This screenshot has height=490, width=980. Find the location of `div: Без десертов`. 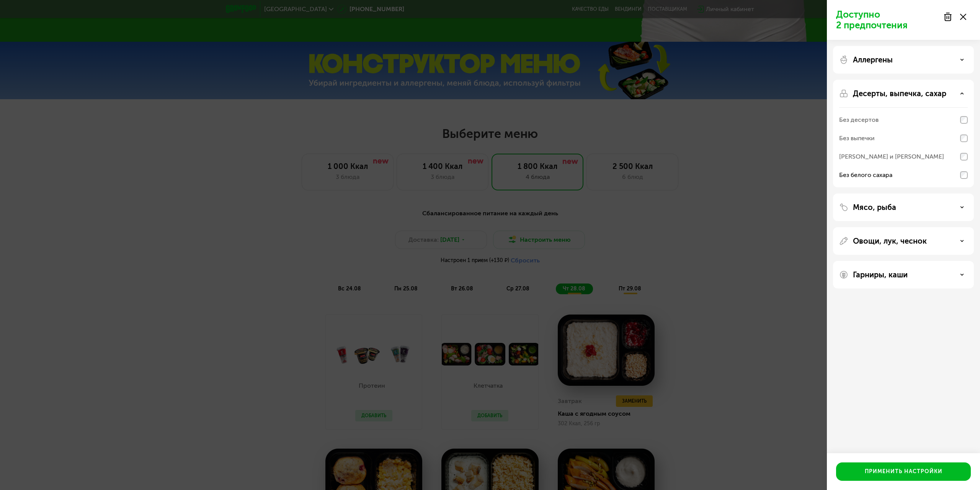

div: Без десертов is located at coordinates (859, 120).